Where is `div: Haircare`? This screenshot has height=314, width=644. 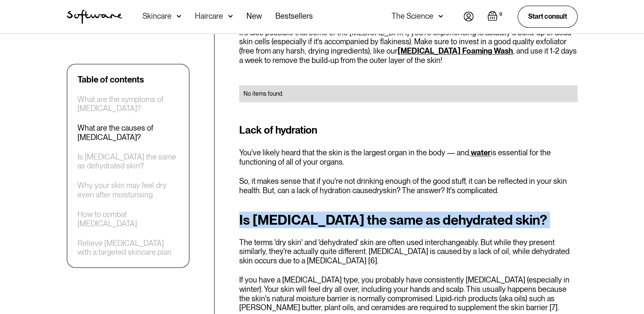 div: Haircare is located at coordinates (209, 16).